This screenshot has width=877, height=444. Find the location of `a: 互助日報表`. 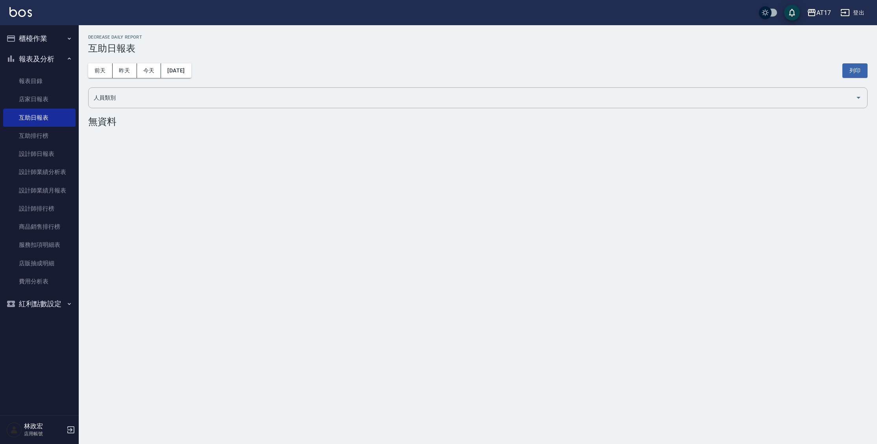

a: 互助日報表 is located at coordinates (39, 118).